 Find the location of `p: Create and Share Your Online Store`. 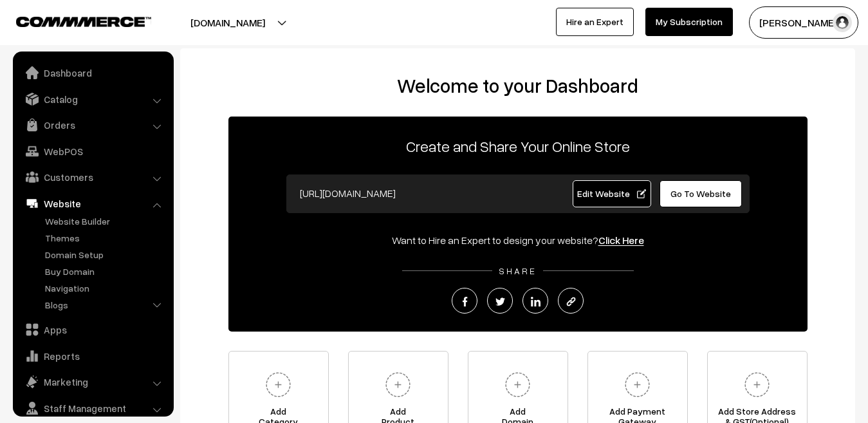

p: Create and Share Your Online Store is located at coordinates (518, 146).